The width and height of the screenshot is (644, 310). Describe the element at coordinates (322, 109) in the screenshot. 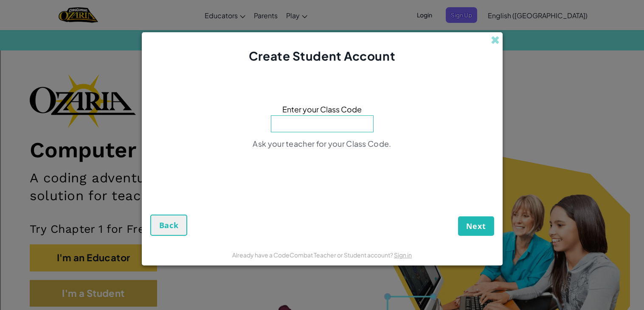

I see `span: Enter your Class Code` at that location.